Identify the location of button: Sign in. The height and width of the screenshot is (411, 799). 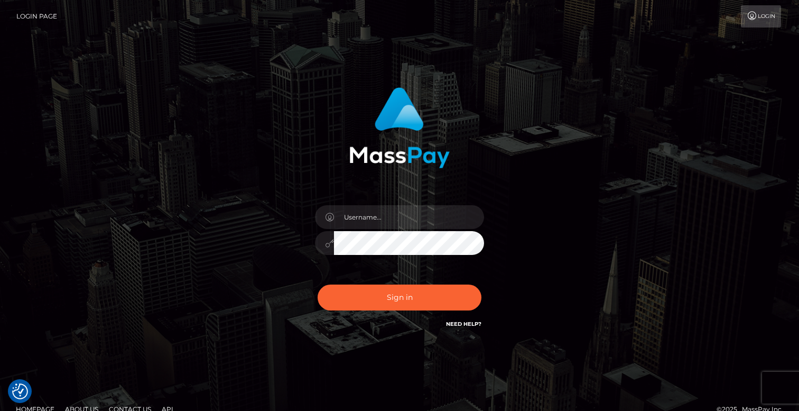
(400, 297).